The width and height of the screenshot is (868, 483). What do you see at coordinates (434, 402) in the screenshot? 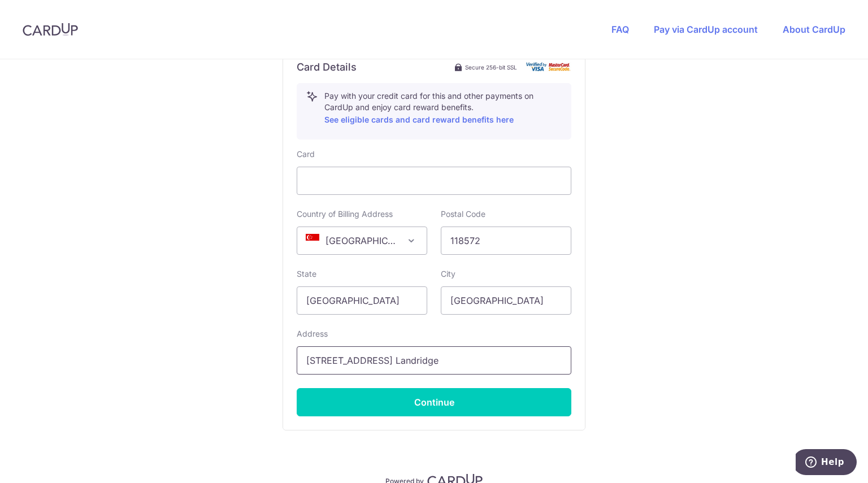
I see `button: Continue` at bounding box center [434, 402].